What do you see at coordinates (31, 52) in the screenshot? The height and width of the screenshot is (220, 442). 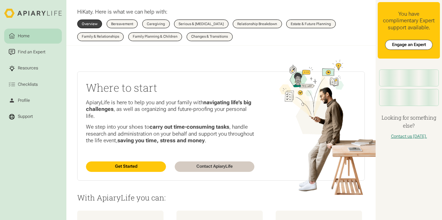 I see `div: Find an Expert` at bounding box center [31, 52].